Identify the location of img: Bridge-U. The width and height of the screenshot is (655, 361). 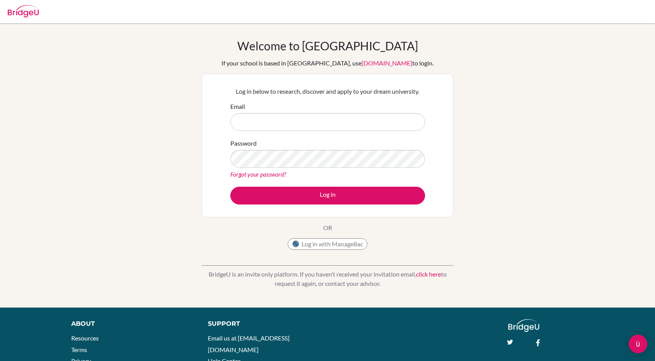
(23, 11).